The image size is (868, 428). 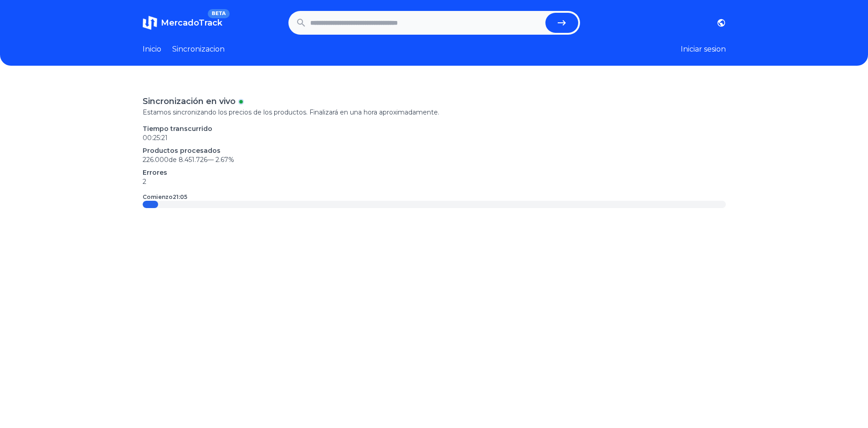 What do you see at coordinates (434, 159) in the screenshot?
I see `p: 226.000 de 8.451.726 —` at bounding box center [434, 159].